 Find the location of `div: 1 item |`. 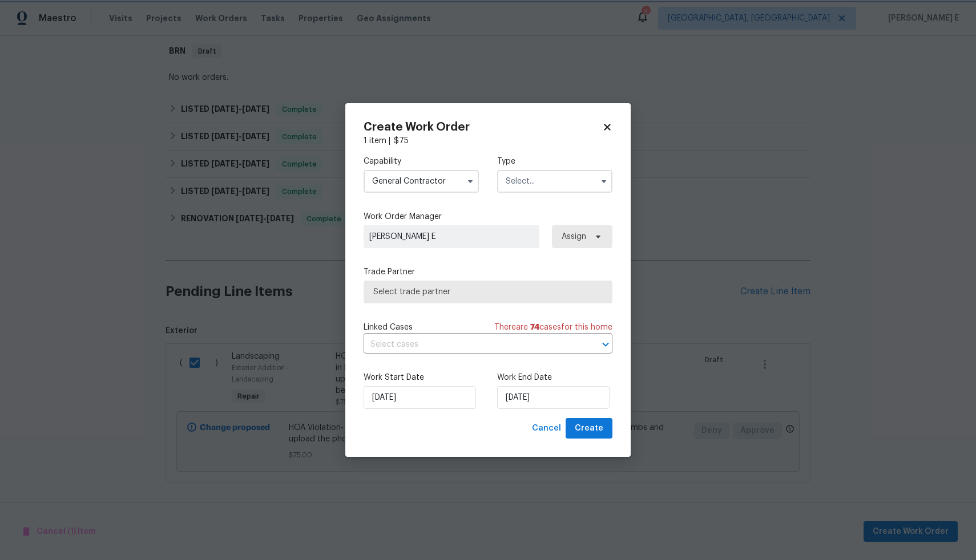

div: 1 item | is located at coordinates (488, 140).